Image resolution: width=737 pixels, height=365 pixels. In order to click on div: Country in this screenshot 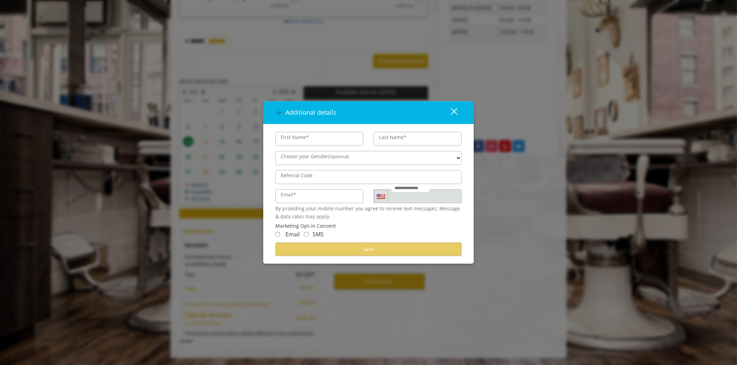, I will do `click(381, 196)`.